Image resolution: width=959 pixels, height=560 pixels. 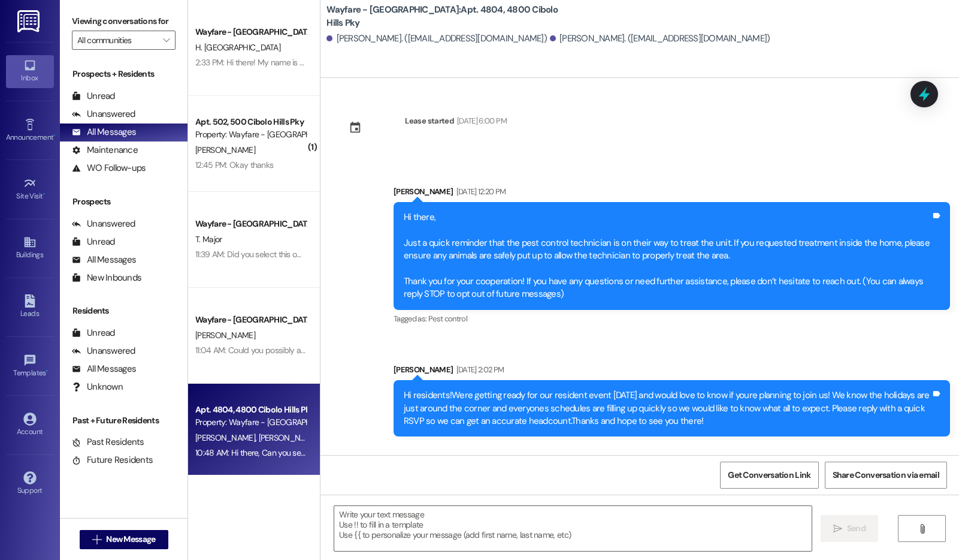 What do you see at coordinates (850, 528) in the screenshot?
I see `button: Send` at bounding box center [850, 528].